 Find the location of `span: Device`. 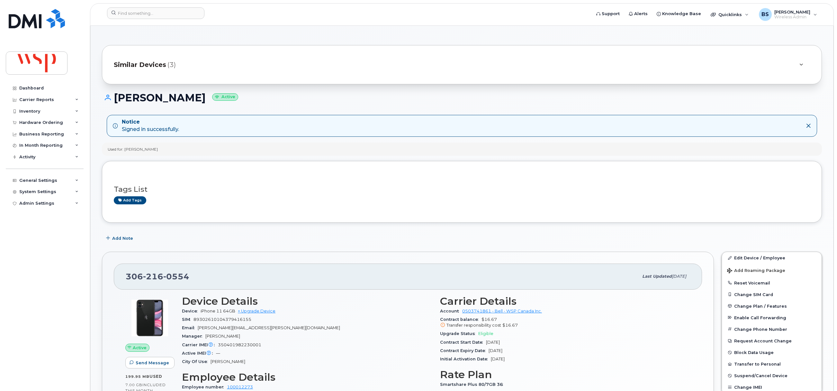

span: Device is located at coordinates (191, 311).